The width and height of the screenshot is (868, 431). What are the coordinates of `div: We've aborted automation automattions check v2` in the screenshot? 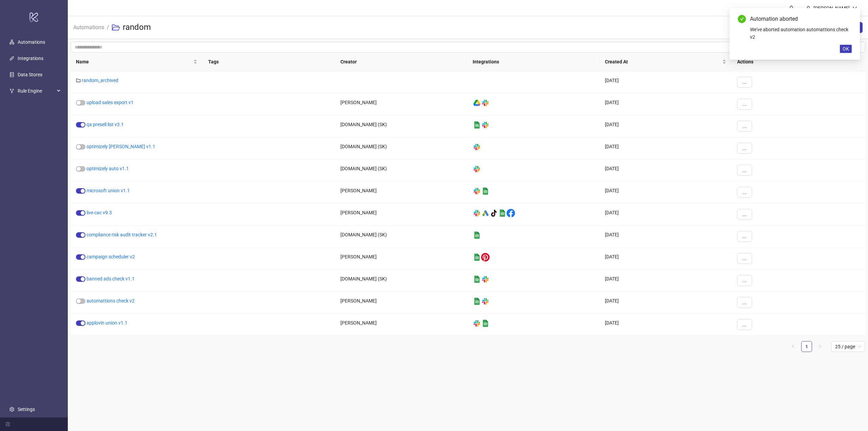 It's located at (801, 33).